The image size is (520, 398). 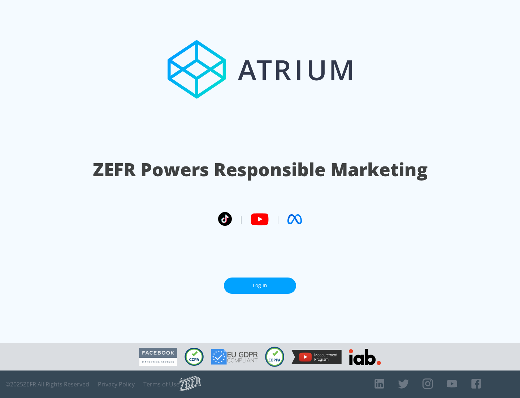 I want to click on img: YouTube Measurement Program, so click(x=317, y=356).